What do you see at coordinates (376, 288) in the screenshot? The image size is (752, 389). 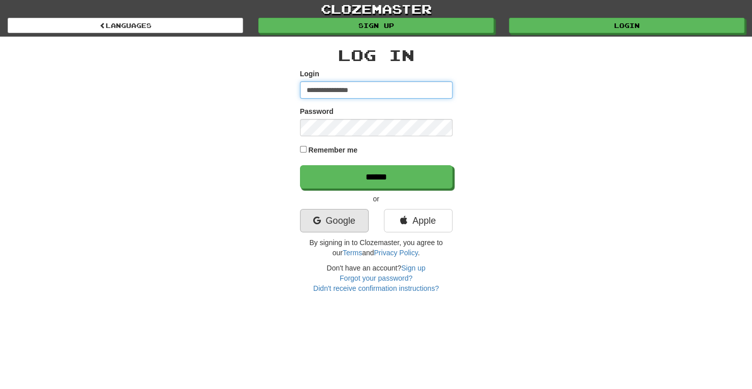 I see `a: Didn't receive confirmation instructions?` at bounding box center [376, 288].